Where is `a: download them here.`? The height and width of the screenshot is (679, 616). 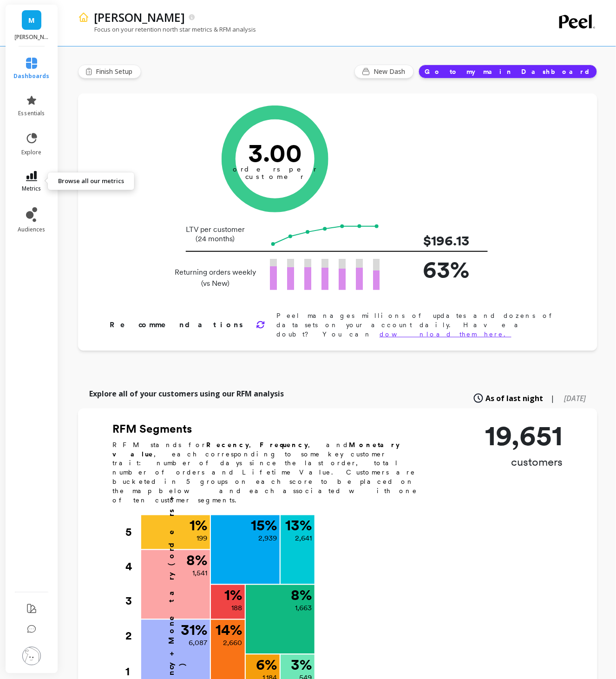
a: download them here. is located at coordinates (446, 335).